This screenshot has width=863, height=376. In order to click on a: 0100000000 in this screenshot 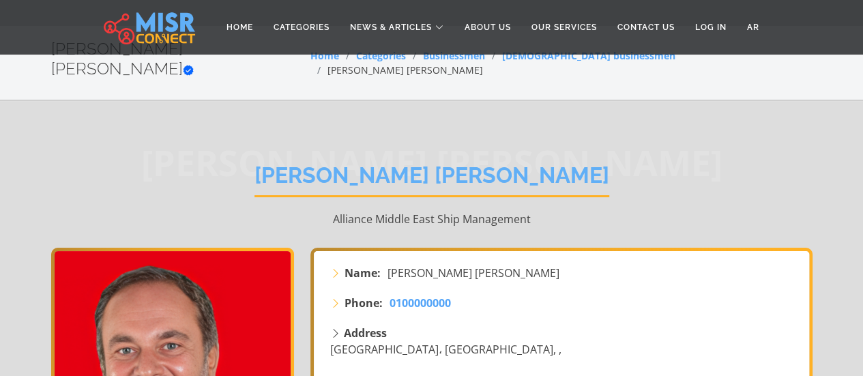, I will do `click(420, 303)`.